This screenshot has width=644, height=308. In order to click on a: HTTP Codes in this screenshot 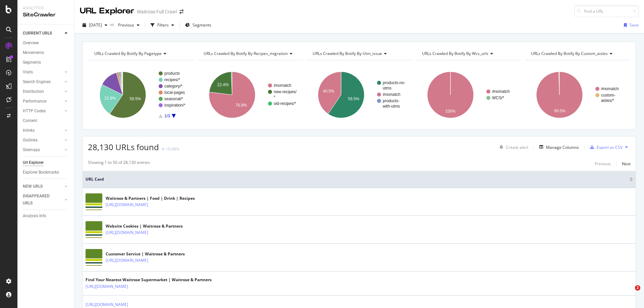, I will do `click(42, 111)`.